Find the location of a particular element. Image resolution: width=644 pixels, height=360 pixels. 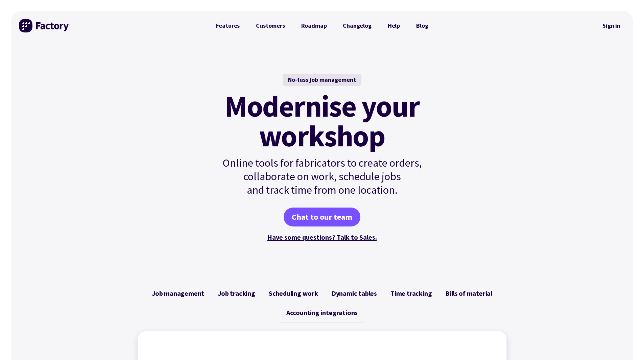

a: Features is located at coordinates (228, 26).